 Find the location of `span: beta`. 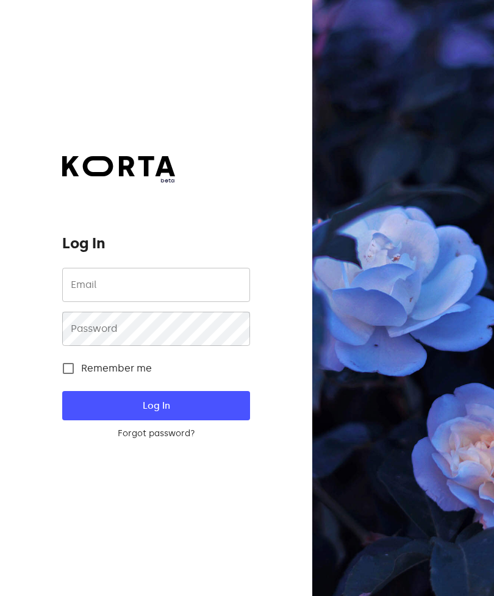

span: beta is located at coordinates (118, 181).